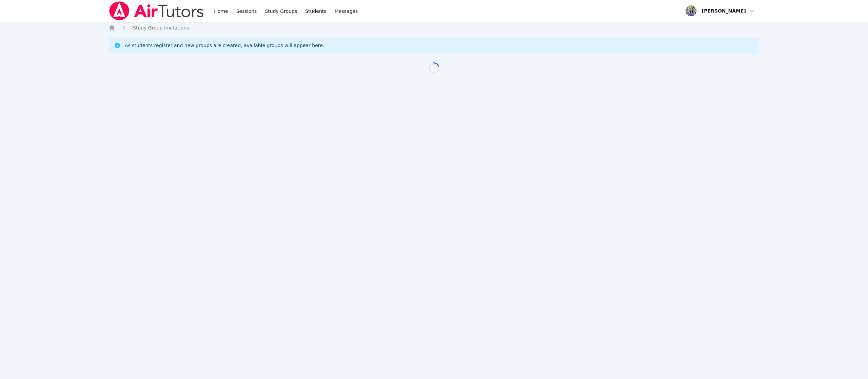 Image resolution: width=868 pixels, height=379 pixels. Describe the element at coordinates (224, 46) in the screenshot. I see `div: As students register and new groups are created, available groups will appear here.` at that location.